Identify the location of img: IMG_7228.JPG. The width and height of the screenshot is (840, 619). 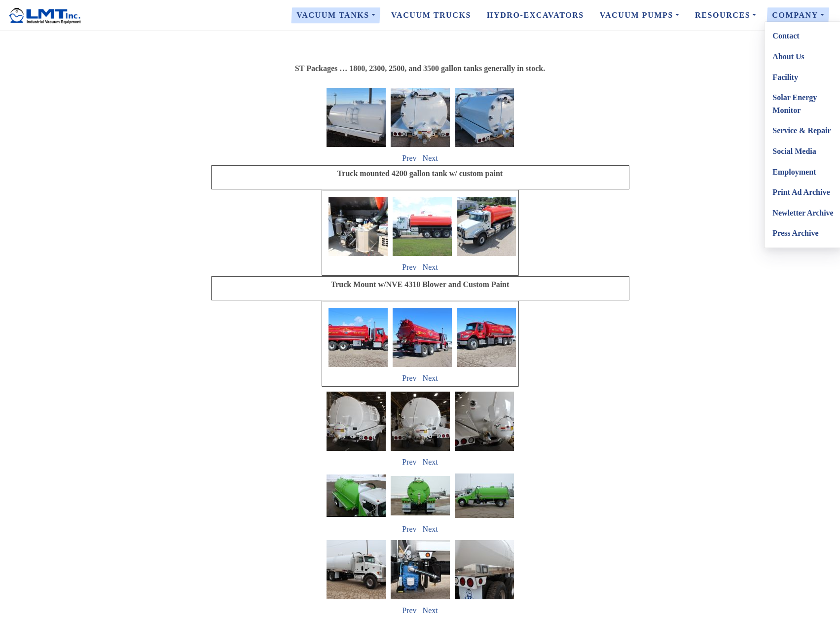
(487, 226).